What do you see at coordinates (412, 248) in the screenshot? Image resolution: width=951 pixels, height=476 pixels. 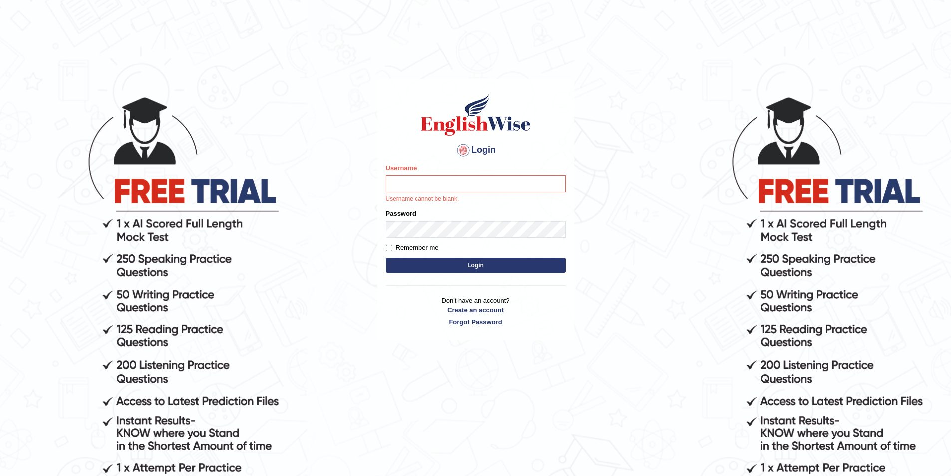 I see `label: Remember me` at bounding box center [412, 248].